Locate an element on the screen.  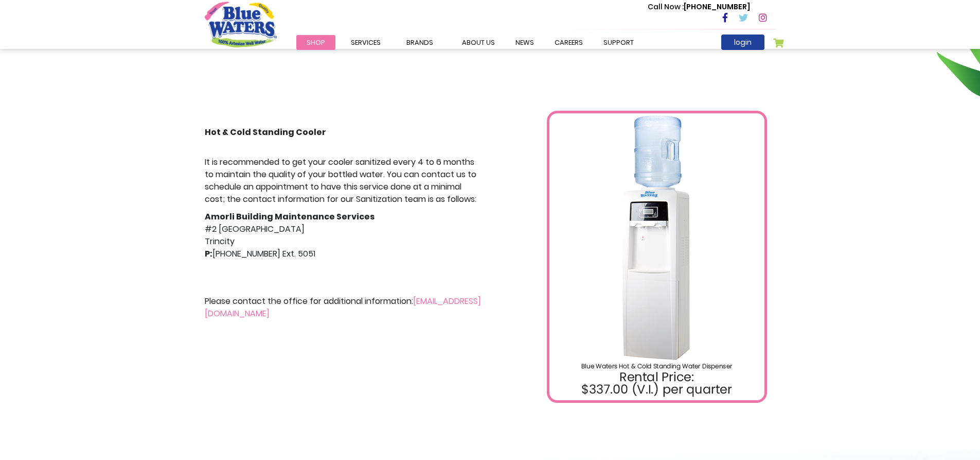
span: Shop is located at coordinates (316, 43).